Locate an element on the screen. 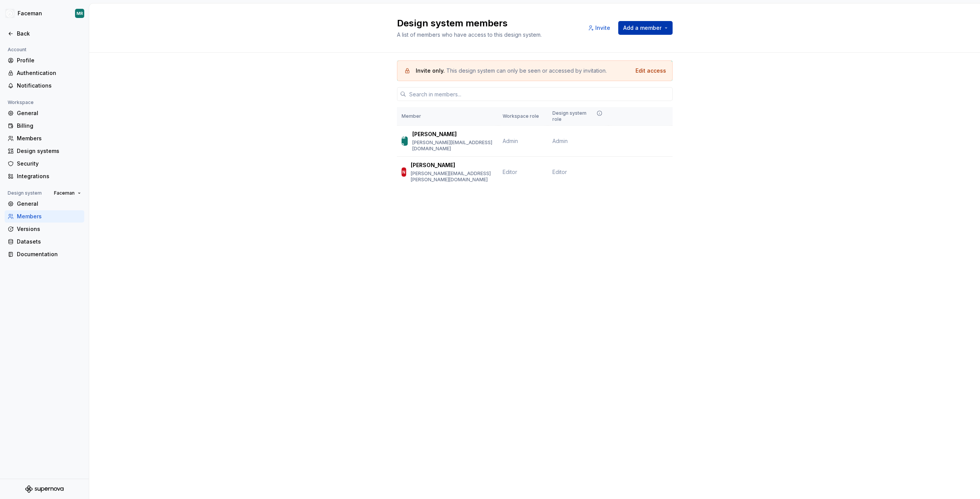  div: Security is located at coordinates (49, 164).